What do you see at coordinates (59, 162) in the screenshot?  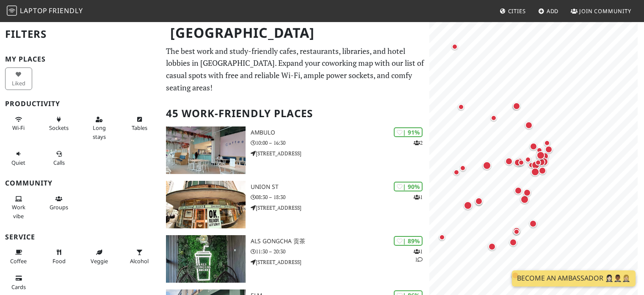 I see `span: Video/audio calls` at bounding box center [59, 162].